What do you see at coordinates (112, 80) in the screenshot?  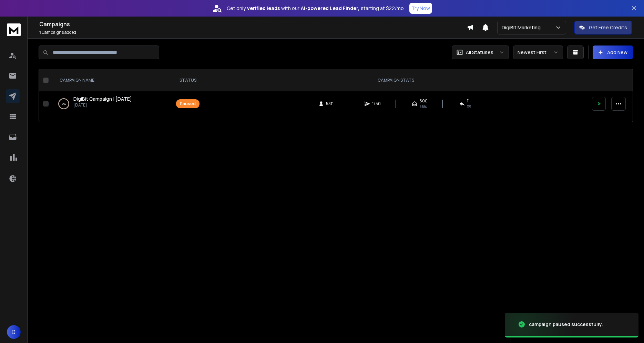 I see `th: CAMPAIGN NAME` at bounding box center [112, 80].